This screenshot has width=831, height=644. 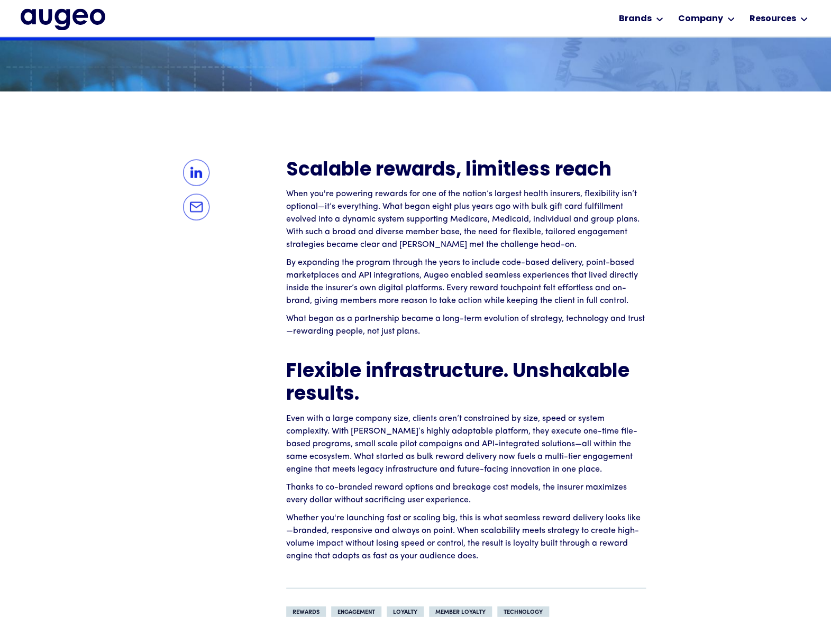 I want to click on p: Thanks to co-branded reward options and breakage cost models, the insurer maximizes every dollar ..., so click(x=466, y=494).